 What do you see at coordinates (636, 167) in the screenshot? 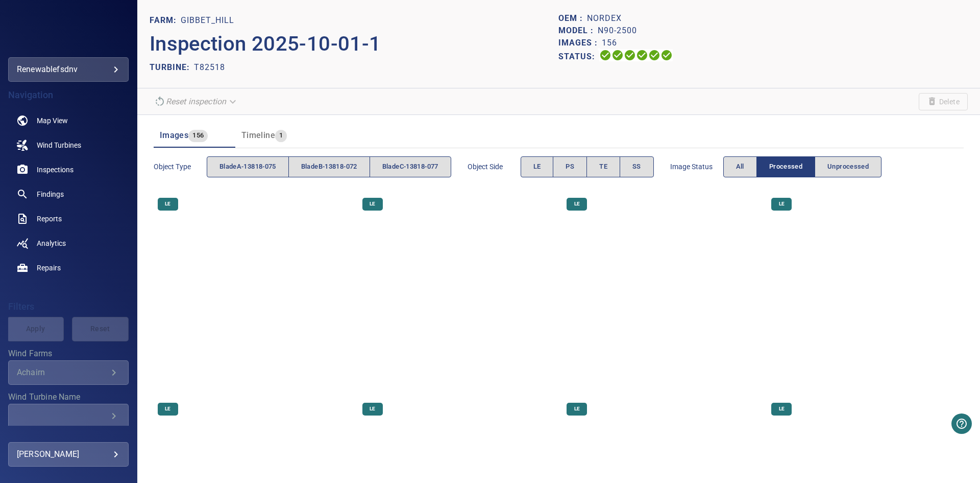
I see `button: SS` at bounding box center [636, 167].